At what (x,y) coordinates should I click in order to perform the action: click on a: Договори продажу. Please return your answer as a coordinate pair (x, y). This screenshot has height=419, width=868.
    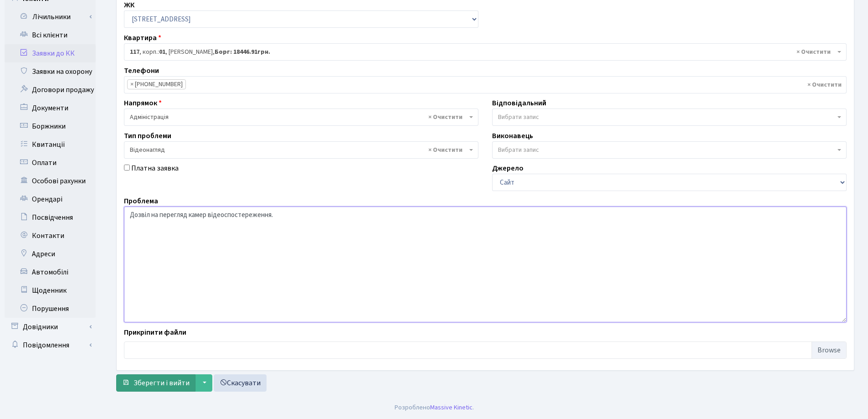
    Looking at the image, I should click on (50, 90).